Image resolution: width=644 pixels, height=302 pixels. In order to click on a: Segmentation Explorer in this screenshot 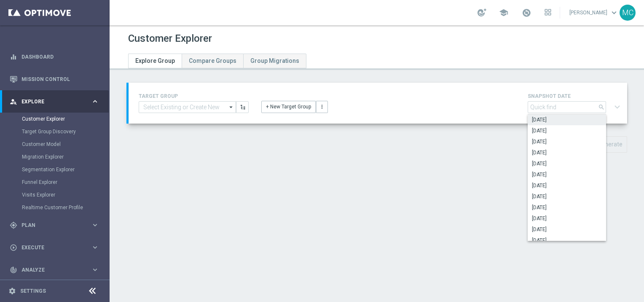, I will do `click(55, 170)`.